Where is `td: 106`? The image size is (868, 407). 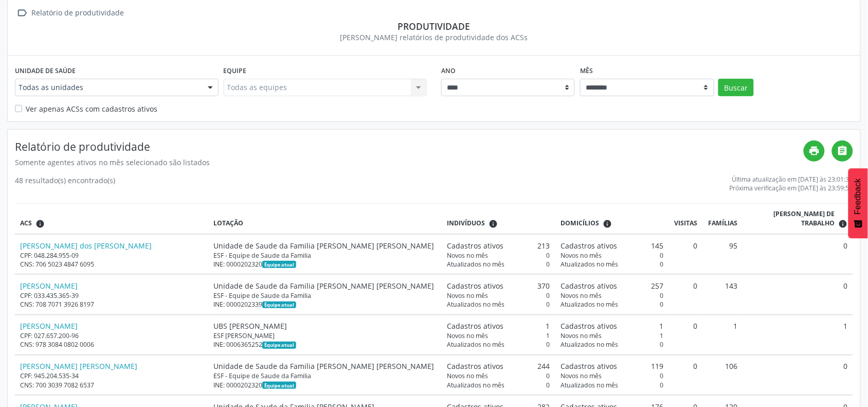
td: 106 is located at coordinates (723, 375).